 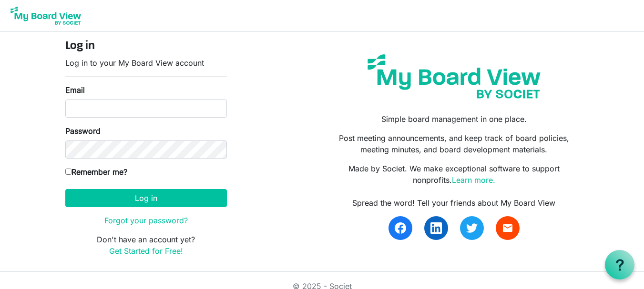 What do you see at coordinates (146, 63) in the screenshot?
I see `p: Log in to your My Board View account` at bounding box center [146, 63].